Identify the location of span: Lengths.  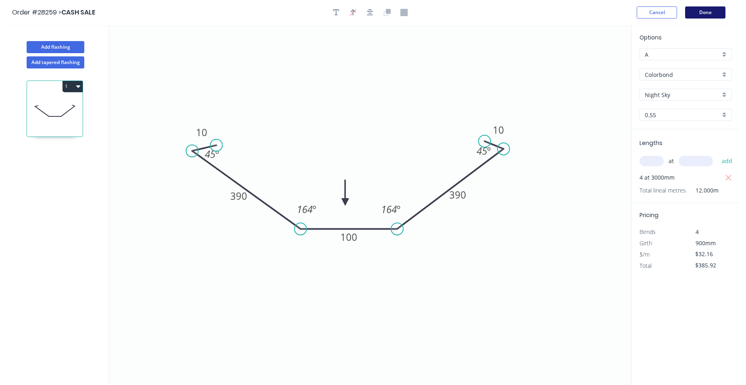
(651, 143).